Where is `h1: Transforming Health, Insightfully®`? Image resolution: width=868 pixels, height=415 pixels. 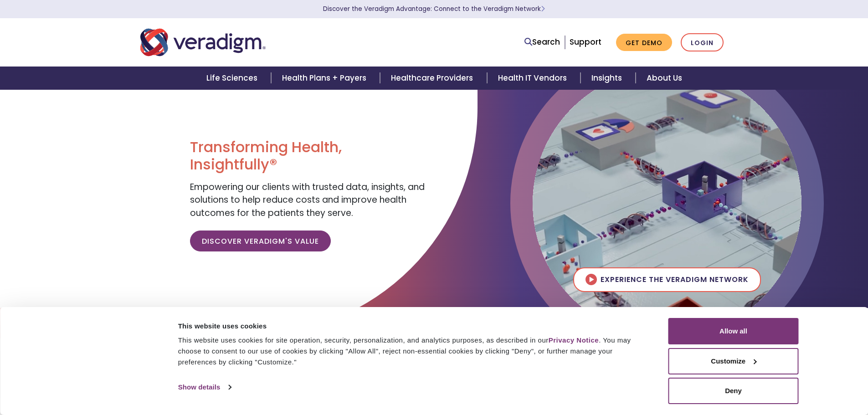 h1: Transforming Health, Insightfully® is located at coordinates (309, 155).